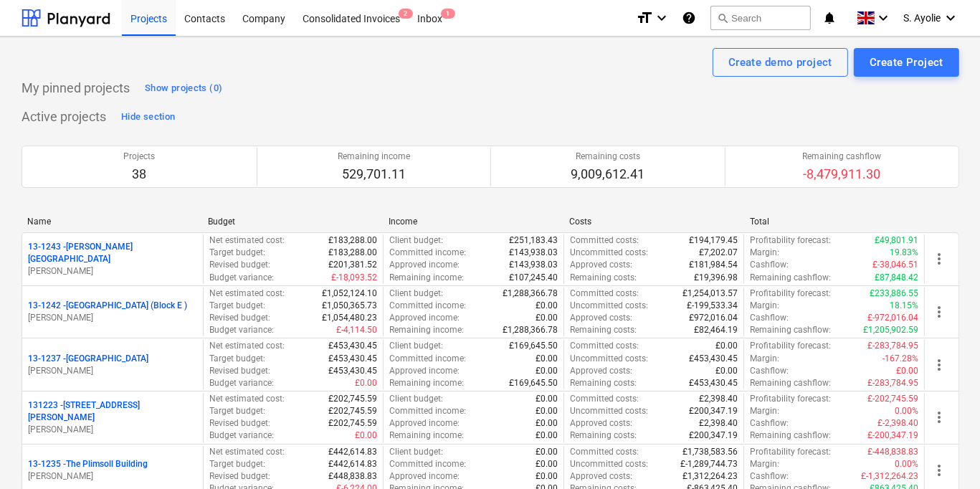  Describe the element at coordinates (893, 399) in the screenshot. I see `p: £-202,745.59` at that location.